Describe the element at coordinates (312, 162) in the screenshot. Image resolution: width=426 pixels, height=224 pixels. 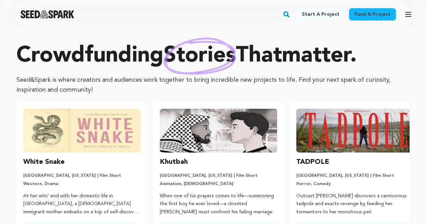
I see `h3: TADPOLE` at that location.